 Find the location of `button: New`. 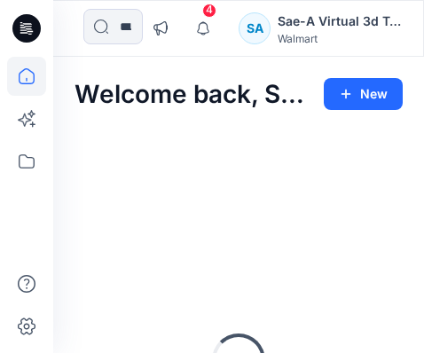

button: New is located at coordinates (363, 94).